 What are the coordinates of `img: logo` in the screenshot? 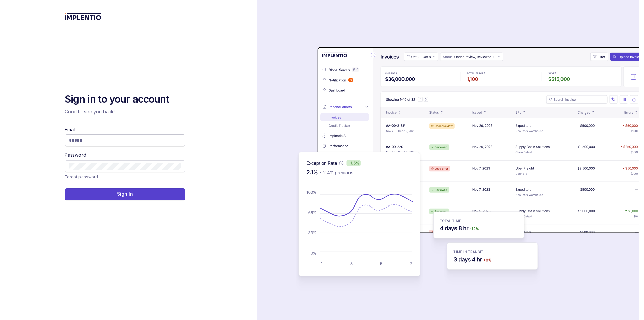 It's located at (83, 17).